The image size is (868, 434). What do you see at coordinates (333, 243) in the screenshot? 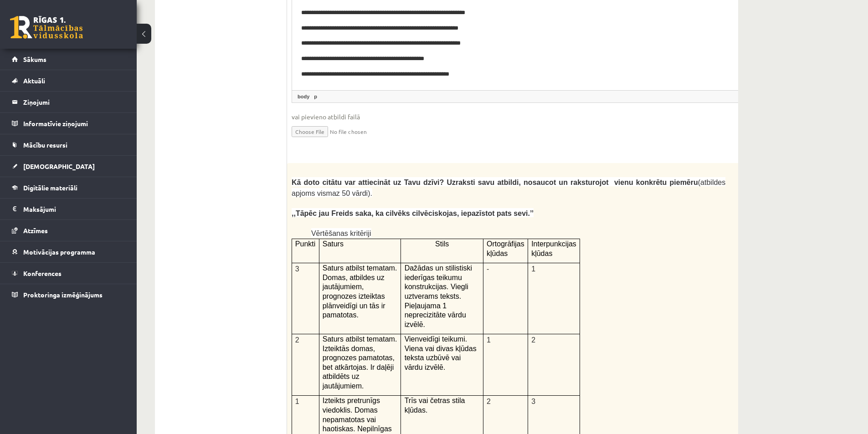
I see `span: Saturs` at bounding box center [333, 243].